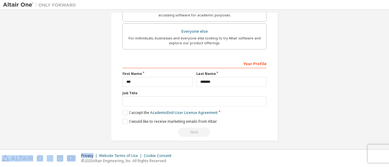 Image resolution: width=389 pixels, height=167 pixels. I want to click on div: Privacy, so click(90, 156).